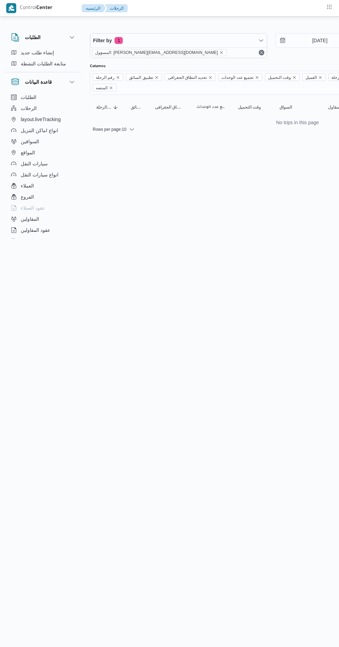  What do you see at coordinates (170, 107) in the screenshot?
I see `button: تحديد النطاق الجغرافى` at bounding box center [170, 107].